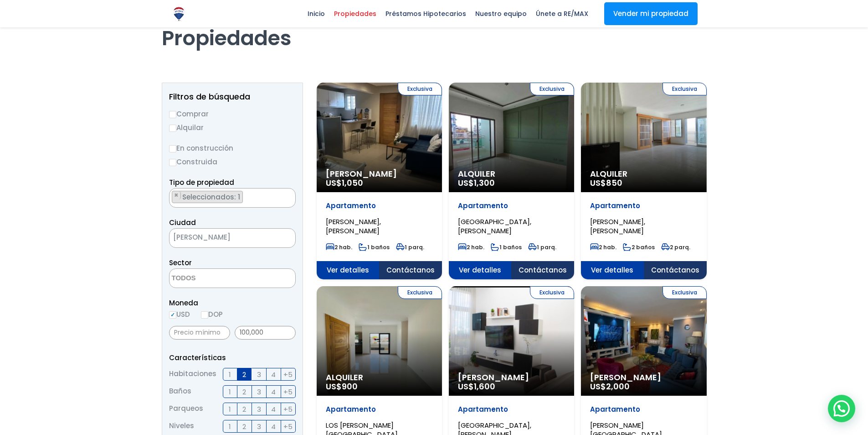 The width and height of the screenshot is (868, 435). I want to click on span: Seleccionados: 1, so click(212, 197).